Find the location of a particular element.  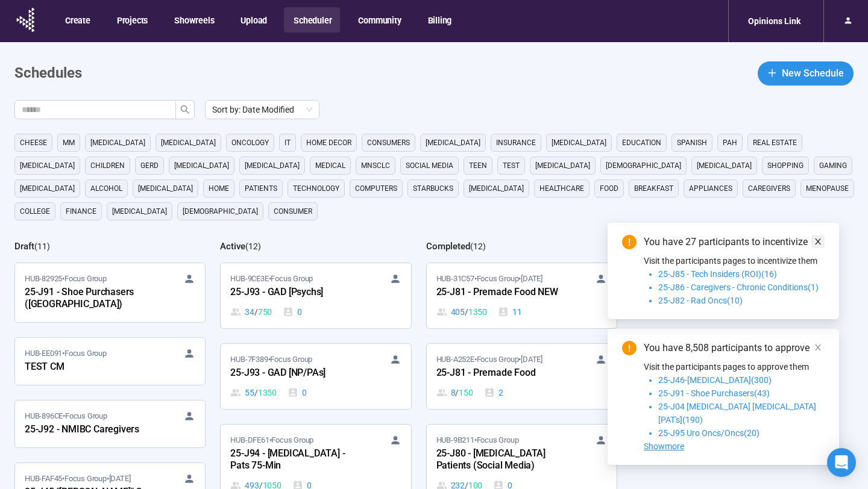

span: HUB-DFE61 • Focus Group is located at coordinates (272, 441).